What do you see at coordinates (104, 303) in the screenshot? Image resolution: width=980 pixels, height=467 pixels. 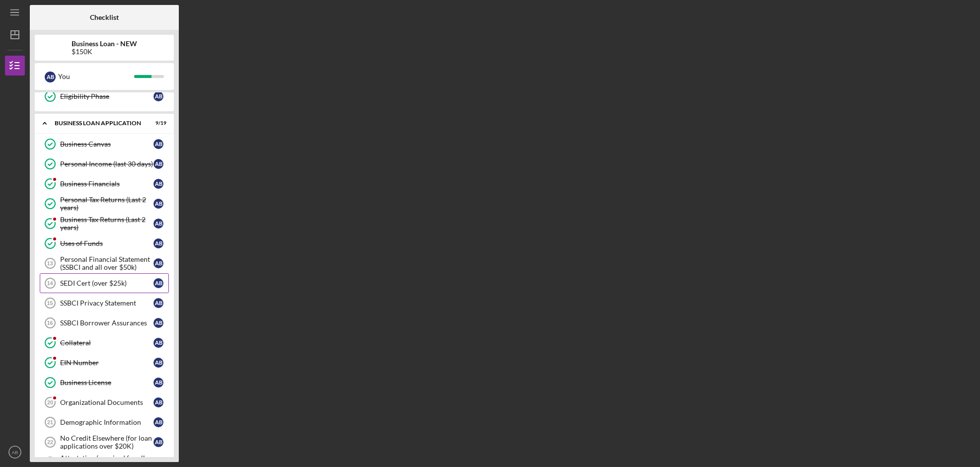 I see `a: 15SSBCI Privacy StatementAB` at bounding box center [104, 303].